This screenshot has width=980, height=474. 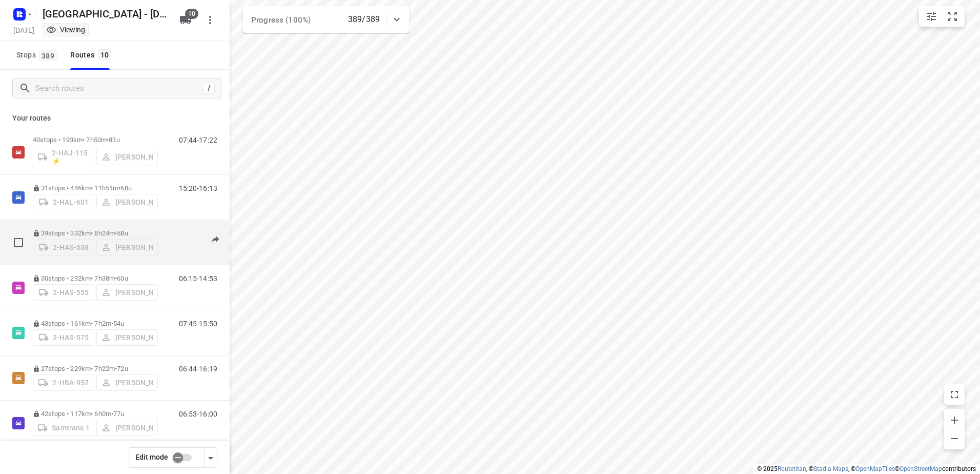 What do you see at coordinates (953, 16) in the screenshot?
I see `button: Fit zoom` at bounding box center [953, 16].